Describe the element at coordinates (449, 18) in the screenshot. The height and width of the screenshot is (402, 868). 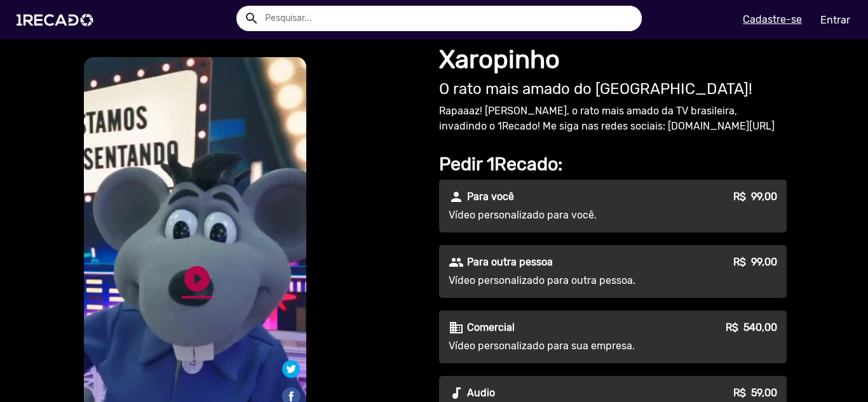
I see `input: Pesquisar...` at that location.